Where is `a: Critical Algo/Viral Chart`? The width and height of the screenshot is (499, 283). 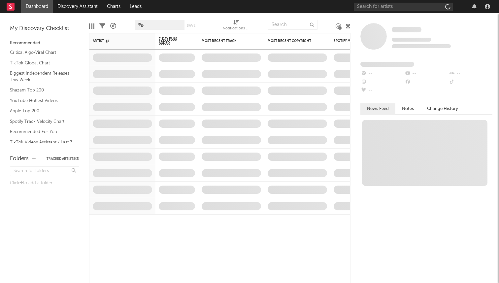
a: Critical Algo/Viral Chart is located at coordinates (41, 52).